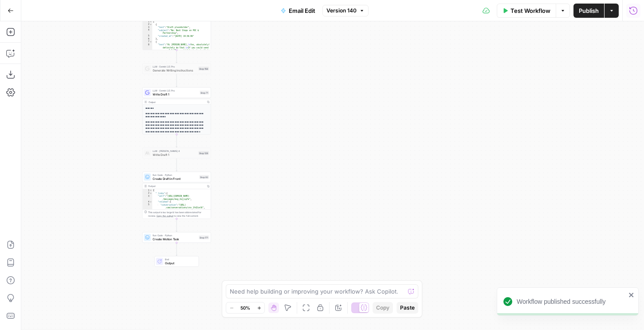 The height and width of the screenshot is (330, 644). Describe the element at coordinates (174, 70) in the screenshot. I see `span: Generate Writing Instructions` at that location.